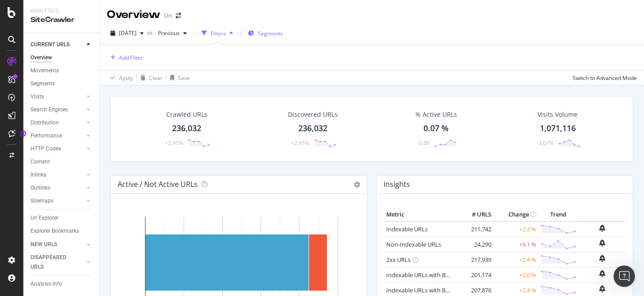 This screenshot has height=296, width=644. Describe the element at coordinates (126, 78) in the screenshot. I see `div: Apply` at that location.